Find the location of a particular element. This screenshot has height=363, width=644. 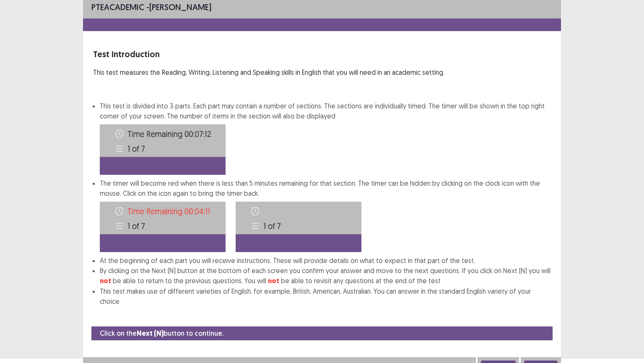

li: At the beginning of each part you will receive instructions. These will provide details on what t... is located at coordinates (326, 261).